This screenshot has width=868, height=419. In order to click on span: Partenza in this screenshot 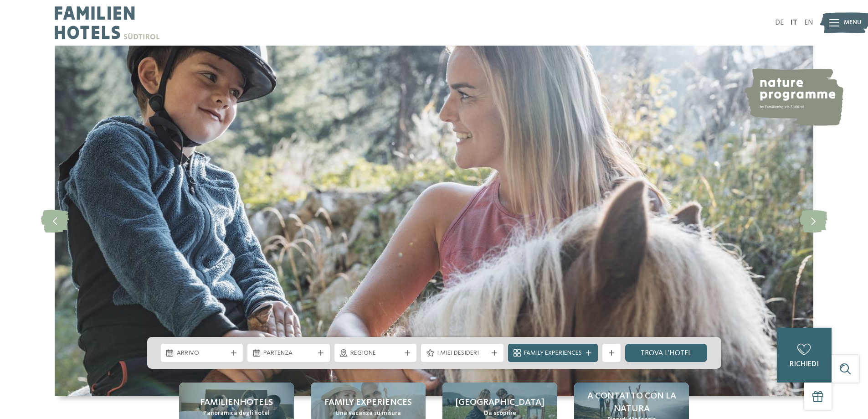, I will do `click(289, 353)`.